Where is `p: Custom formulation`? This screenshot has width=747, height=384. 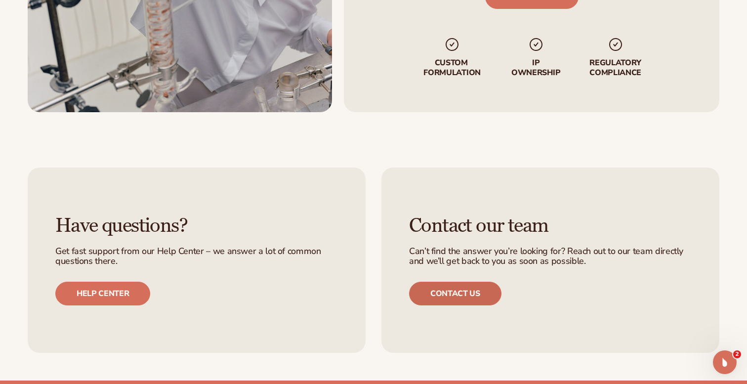
p: Custom formulation is located at coordinates (451, 68).